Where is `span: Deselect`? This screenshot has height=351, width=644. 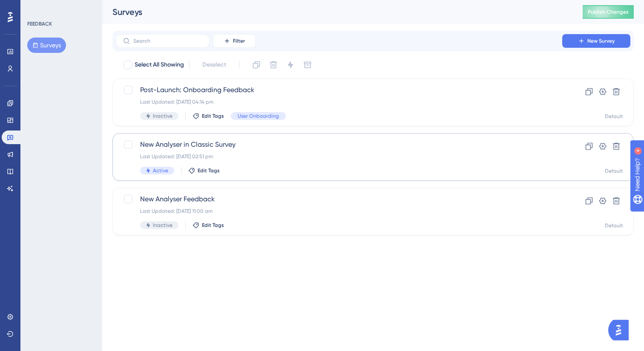 span: Deselect is located at coordinates (214, 65).